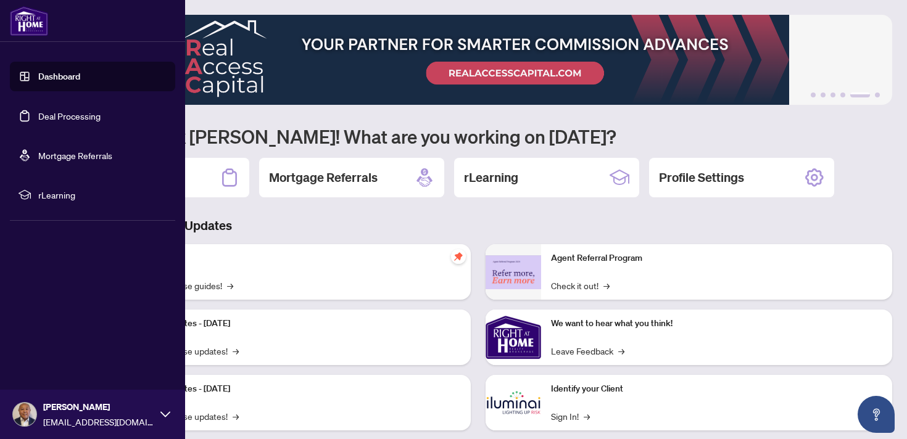 The image size is (907, 439). I want to click on h2: rLearning, so click(491, 178).